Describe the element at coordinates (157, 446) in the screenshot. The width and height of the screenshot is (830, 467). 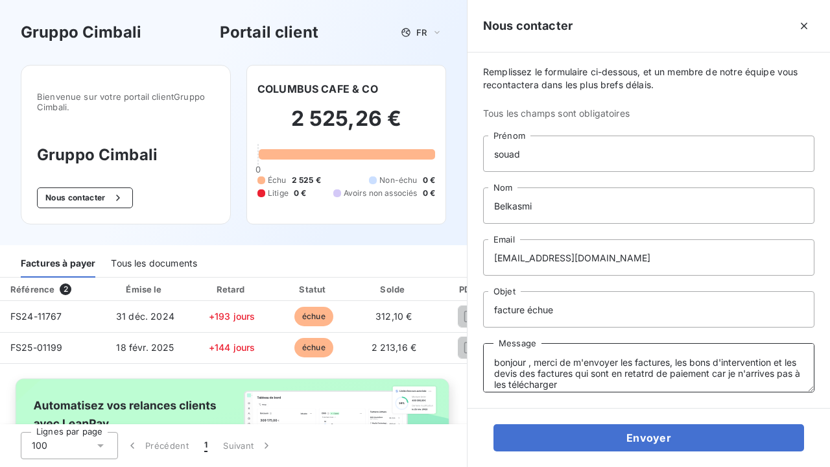
I see `button: Précédent` at that location.